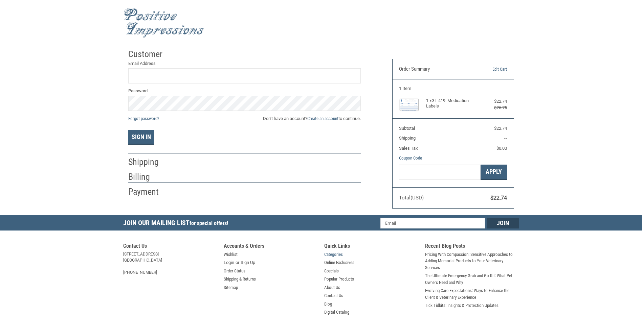 The height and width of the screenshot is (315, 642). Describe the element at coordinates (148, 177) in the screenshot. I see `h2: Billing` at that location.